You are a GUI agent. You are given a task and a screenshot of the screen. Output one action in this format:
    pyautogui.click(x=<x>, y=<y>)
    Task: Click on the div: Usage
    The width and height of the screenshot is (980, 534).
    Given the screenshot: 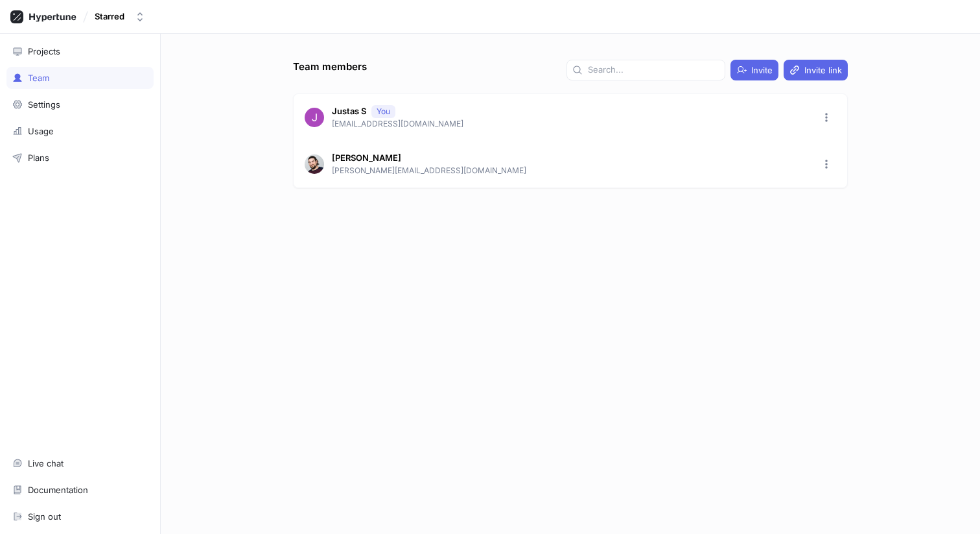 What is the action you would take?
    pyautogui.click(x=41, y=131)
    